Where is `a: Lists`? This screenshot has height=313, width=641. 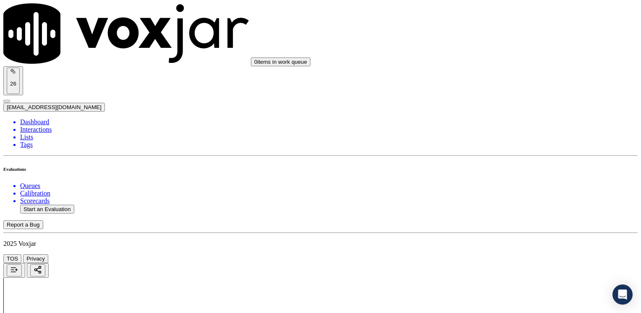
a: Lists is located at coordinates (329, 137).